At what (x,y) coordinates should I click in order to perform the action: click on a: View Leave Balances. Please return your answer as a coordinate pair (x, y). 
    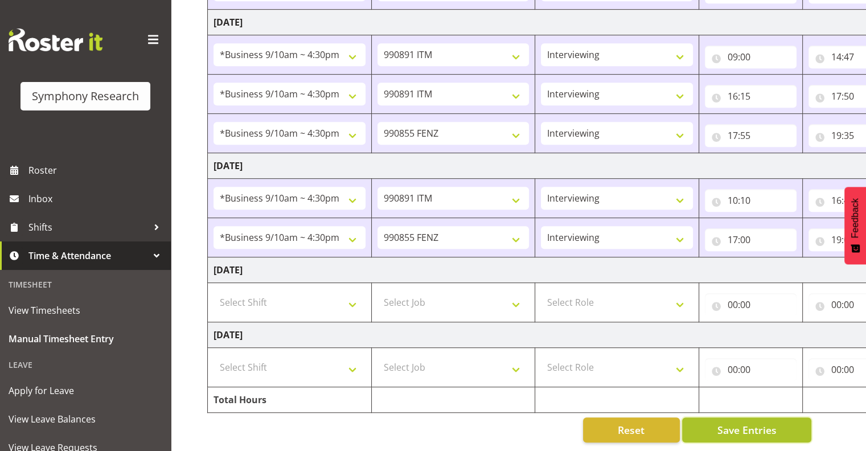
    Looking at the image, I should click on (85, 419).